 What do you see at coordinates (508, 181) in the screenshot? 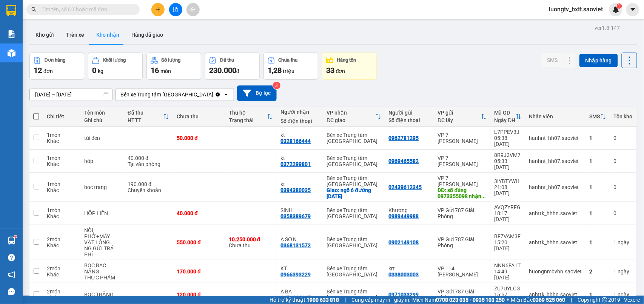
I see `div: 3IYBTYWH` at bounding box center [508, 181].